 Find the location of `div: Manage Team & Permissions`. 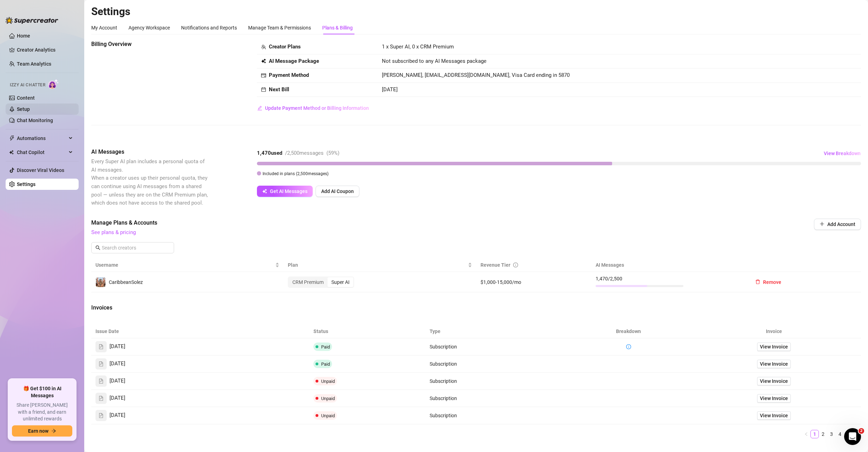

div: Manage Team & Permissions is located at coordinates (279, 27).